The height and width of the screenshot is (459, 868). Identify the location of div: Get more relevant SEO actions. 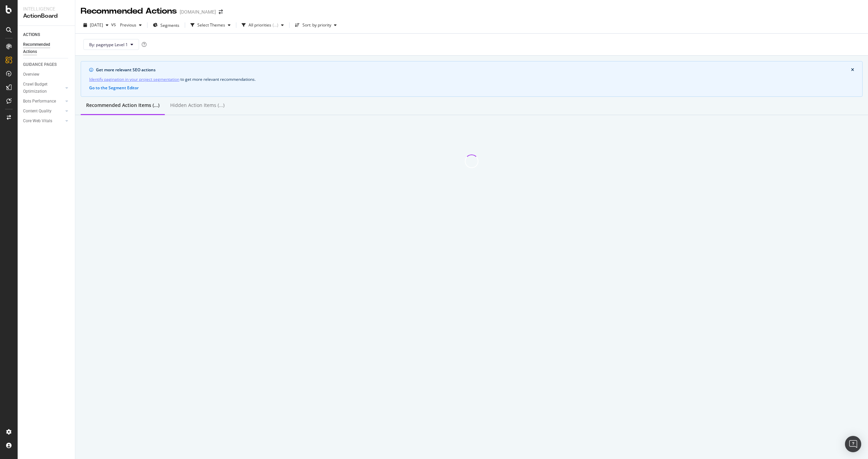
(474, 70).